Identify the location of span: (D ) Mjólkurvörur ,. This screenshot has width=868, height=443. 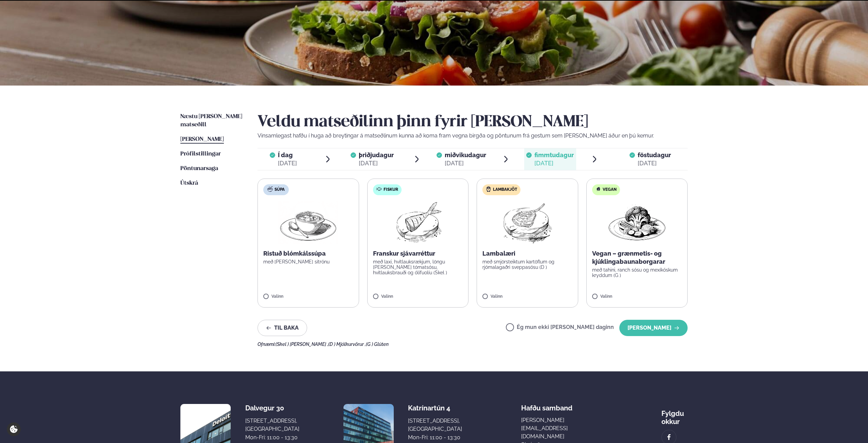
(347, 344).